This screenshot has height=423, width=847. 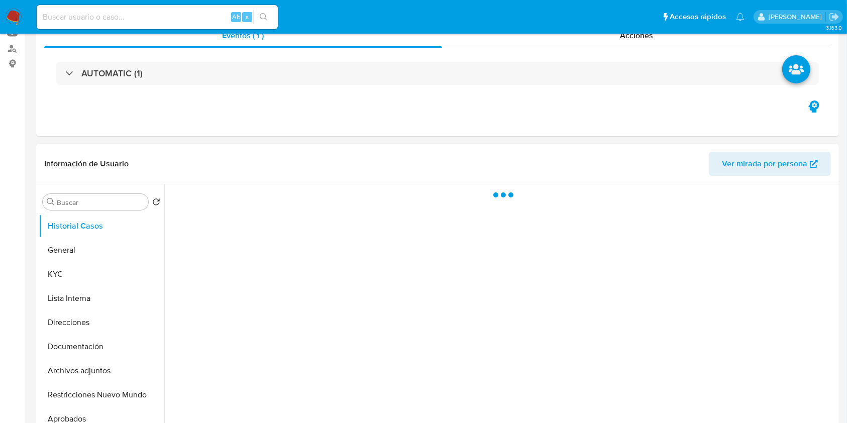 I want to click on a: Notificaciones, so click(x=740, y=17).